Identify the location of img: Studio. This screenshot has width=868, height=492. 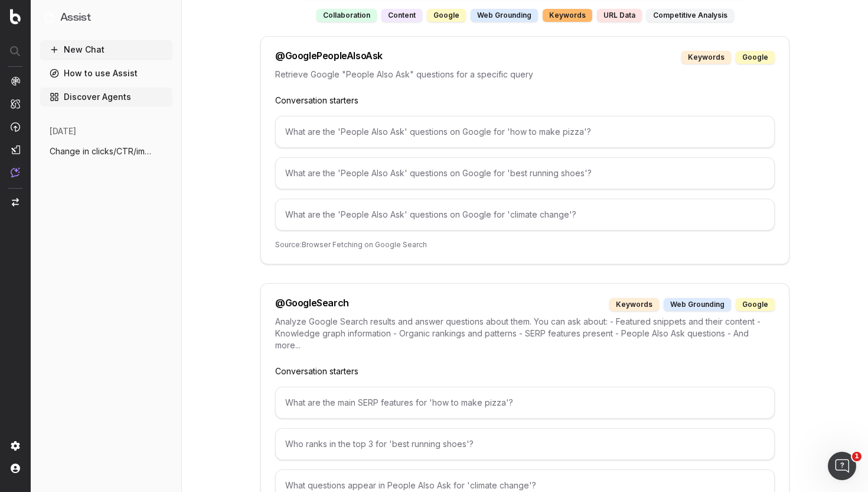
(15, 150).